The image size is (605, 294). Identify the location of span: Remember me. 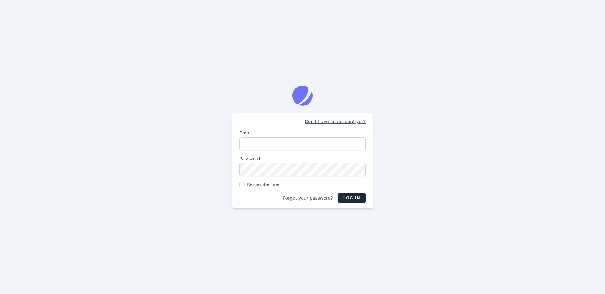
(263, 185).